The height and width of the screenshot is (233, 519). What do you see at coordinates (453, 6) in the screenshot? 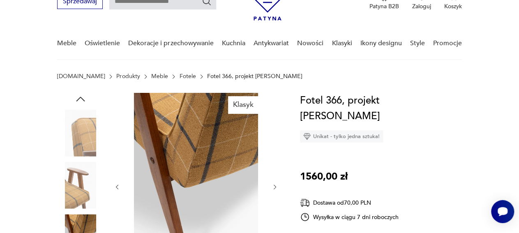
I see `p: Koszyk` at bounding box center [453, 6].